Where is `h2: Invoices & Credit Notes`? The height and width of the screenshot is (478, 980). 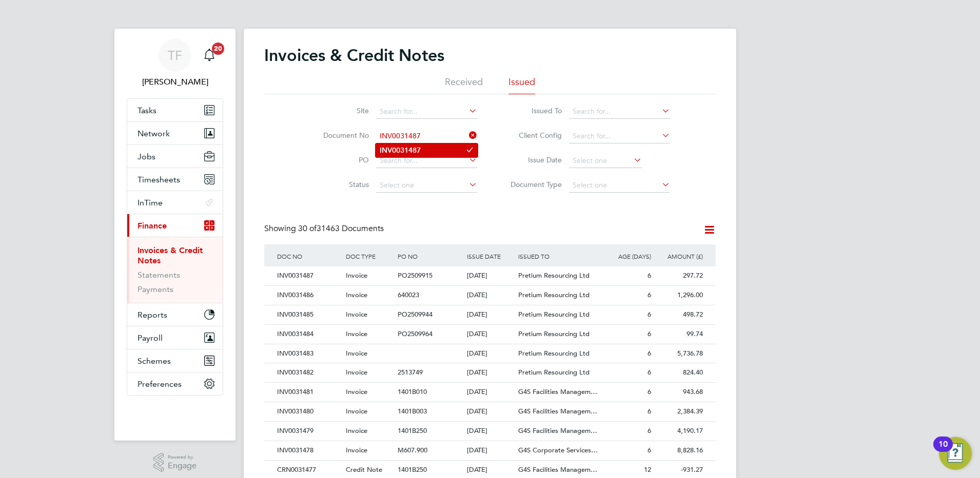
h2: Invoices & Credit Notes is located at coordinates (354, 56).